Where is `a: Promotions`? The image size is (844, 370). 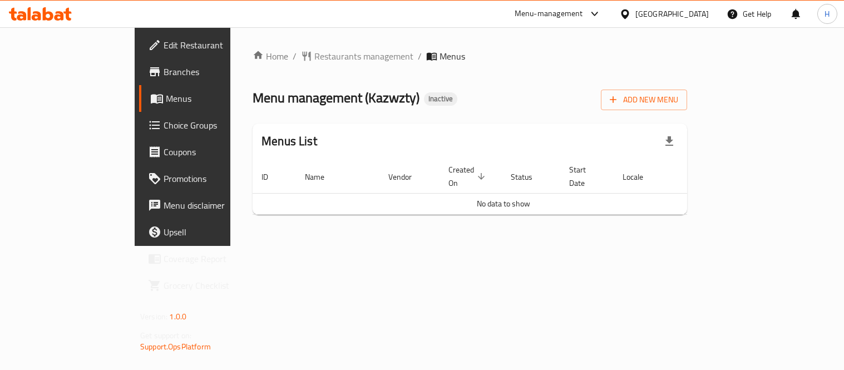
a: Promotions is located at coordinates (207, 179).